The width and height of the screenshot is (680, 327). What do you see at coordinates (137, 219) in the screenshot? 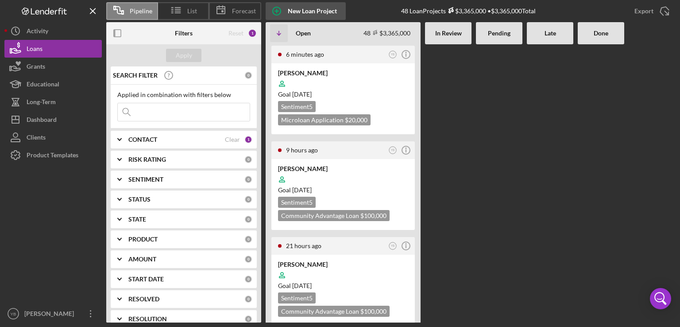
I see `b: STATE` at bounding box center [137, 219].